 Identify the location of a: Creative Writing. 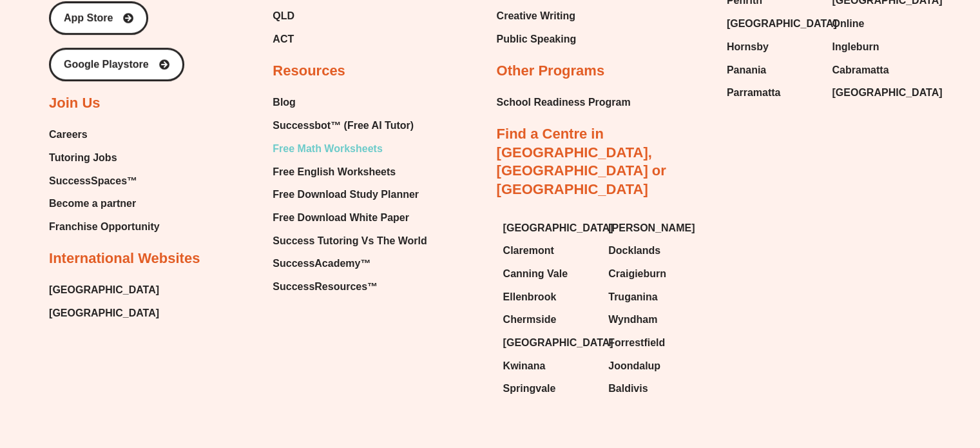
(537, 16).